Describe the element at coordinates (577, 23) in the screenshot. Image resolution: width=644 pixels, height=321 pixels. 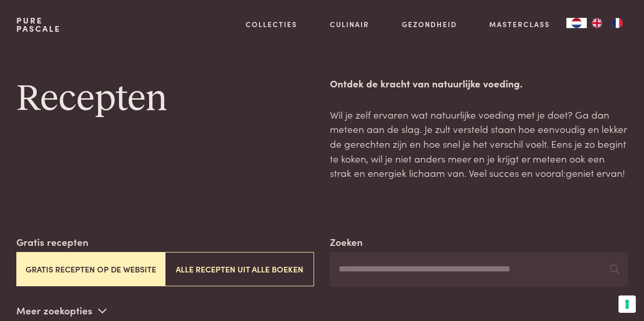
I see `a: NL` at that location.